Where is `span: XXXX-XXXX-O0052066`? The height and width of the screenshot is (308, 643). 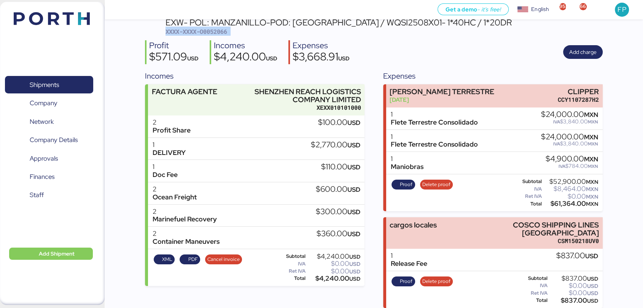
span: XXXX-XXXX-O0052066 is located at coordinates (196, 32).